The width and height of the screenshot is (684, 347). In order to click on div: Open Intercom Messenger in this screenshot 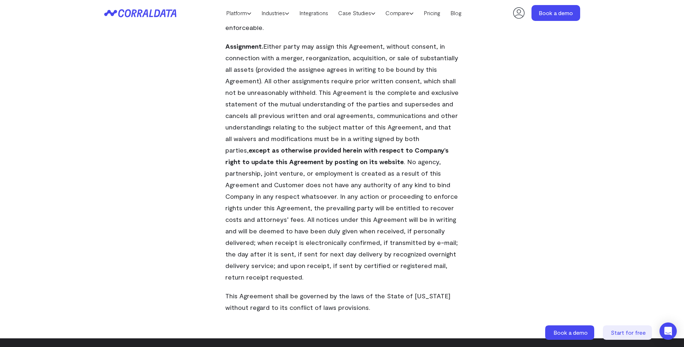, I will do `click(668, 331)`.